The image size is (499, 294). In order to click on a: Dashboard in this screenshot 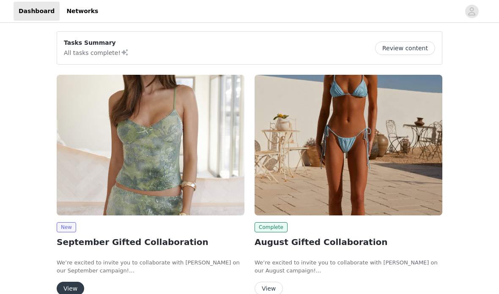, I will do `click(36, 11)`.